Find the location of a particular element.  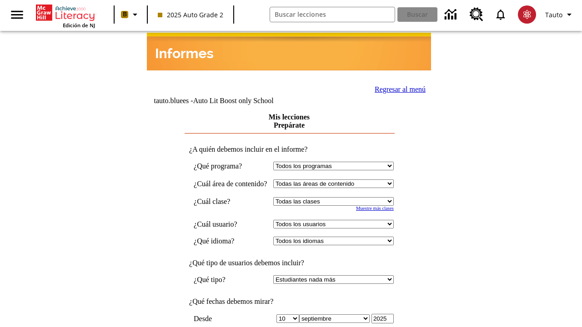

a: Centro de recursos, Se abrirá en una pestaña nueva. is located at coordinates (476, 15).